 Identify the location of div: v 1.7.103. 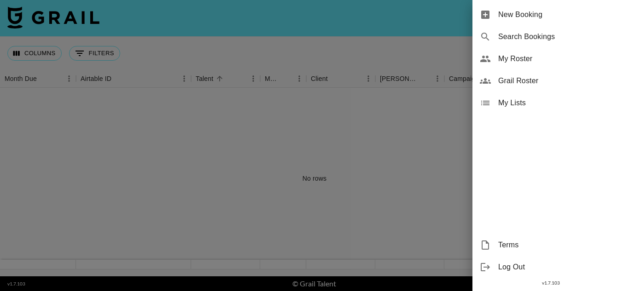
(550, 283).